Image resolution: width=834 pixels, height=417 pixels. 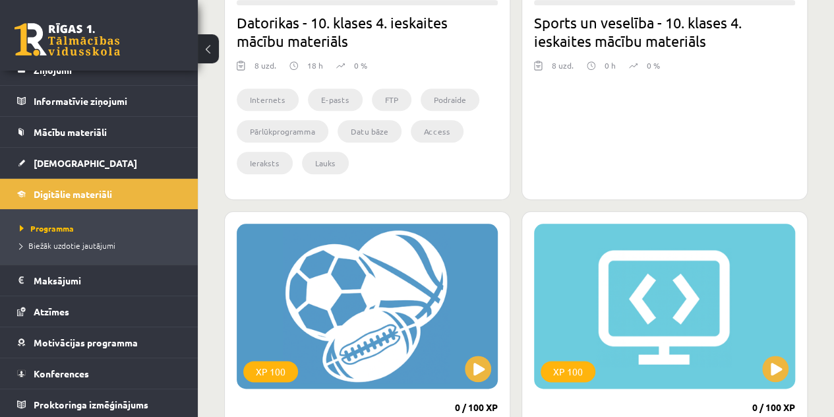 I want to click on a: Atzīmes, so click(x=99, y=311).